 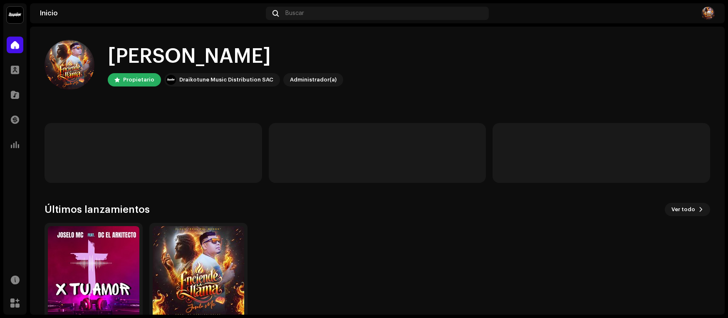 I want to click on img: 260aa9f5-d8d3-4c4d-bad3-c587333b4959, so click(x=198, y=272).